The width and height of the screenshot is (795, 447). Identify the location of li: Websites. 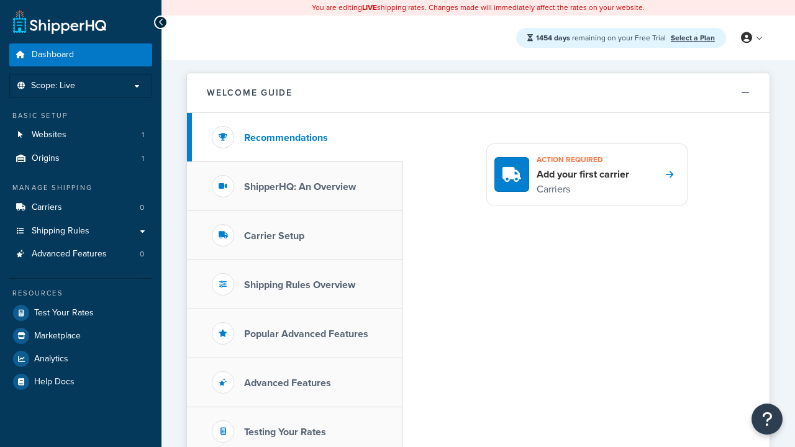
(81, 135).